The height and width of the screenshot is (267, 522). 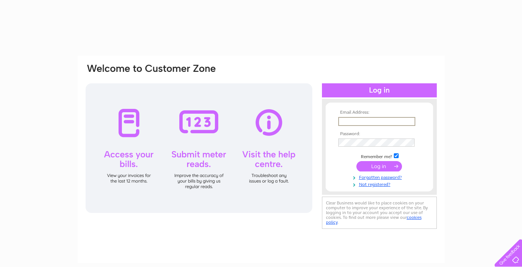 I want to click on a: Forgotten password?, so click(x=380, y=177).